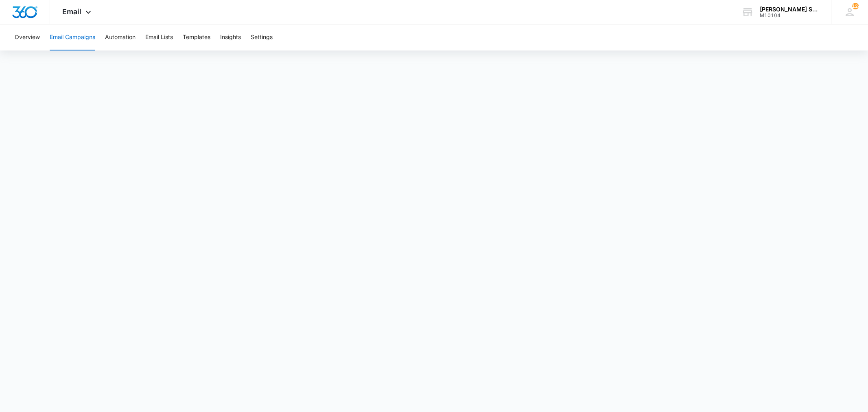  What do you see at coordinates (856, 6) in the screenshot?
I see `div: notifications count` at bounding box center [856, 6].